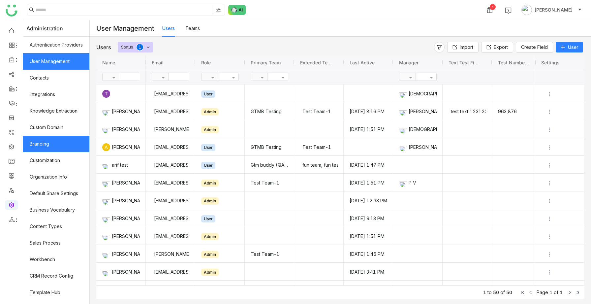  Describe the element at coordinates (237, 10) in the screenshot. I see `img: ask-buddy-normal.svg` at that location.